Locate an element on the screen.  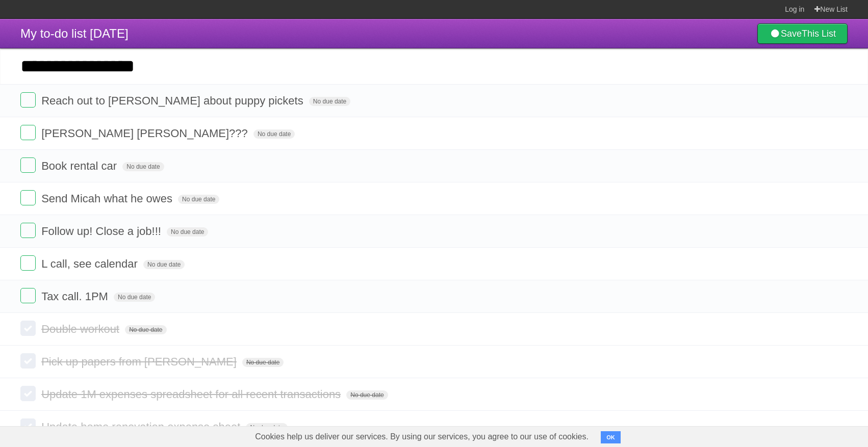
a: SaveThis List is located at coordinates (803, 33).